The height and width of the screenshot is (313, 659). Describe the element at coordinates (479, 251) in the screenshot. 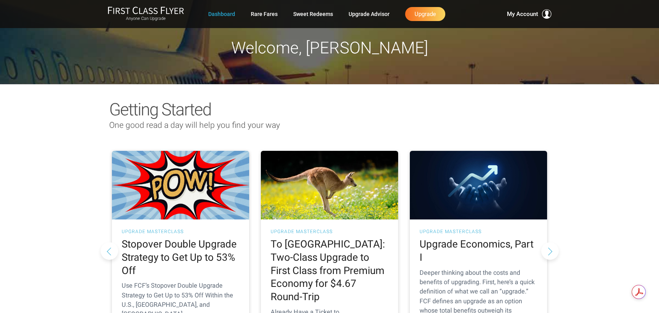

I see `h2: Upgrade Economics, Part I` at that location.